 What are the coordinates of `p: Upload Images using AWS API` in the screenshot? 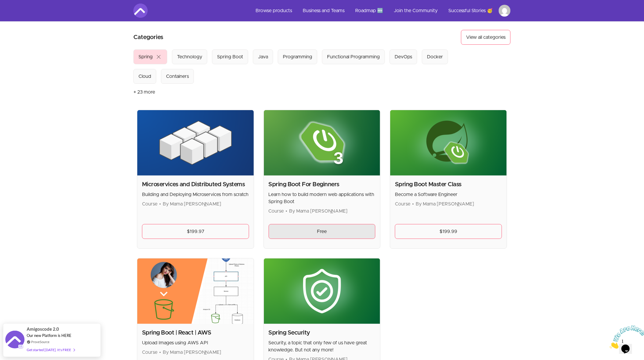 It's located at (195, 343).